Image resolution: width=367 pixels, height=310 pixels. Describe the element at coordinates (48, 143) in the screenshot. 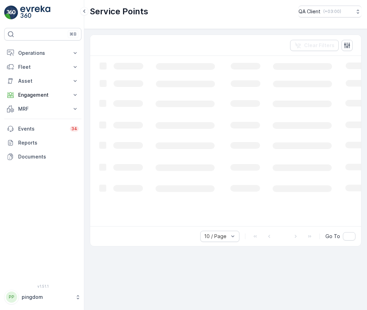

I see `p: Reports` at that location.